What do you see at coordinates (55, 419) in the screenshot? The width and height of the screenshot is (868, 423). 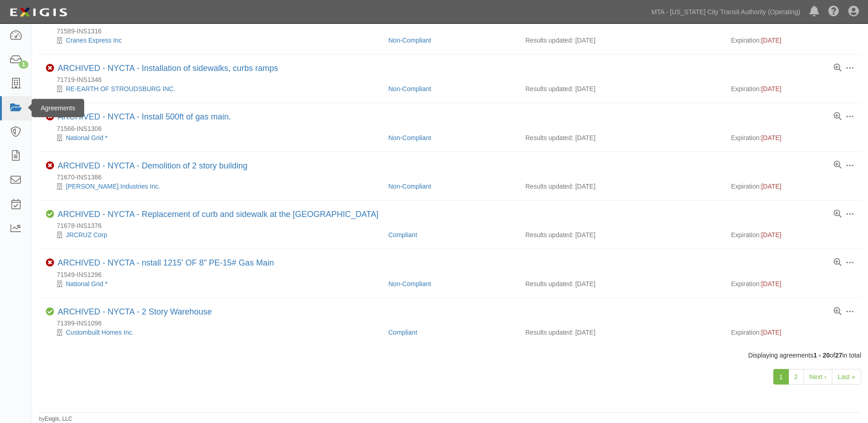 I see `small: by` at bounding box center [55, 419].